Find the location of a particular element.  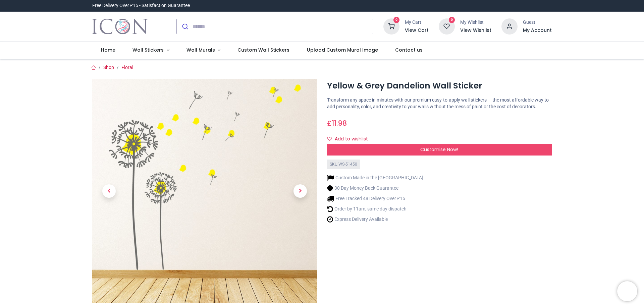

span: Logo of Icon Wall Stickers is located at coordinates (119, 26).